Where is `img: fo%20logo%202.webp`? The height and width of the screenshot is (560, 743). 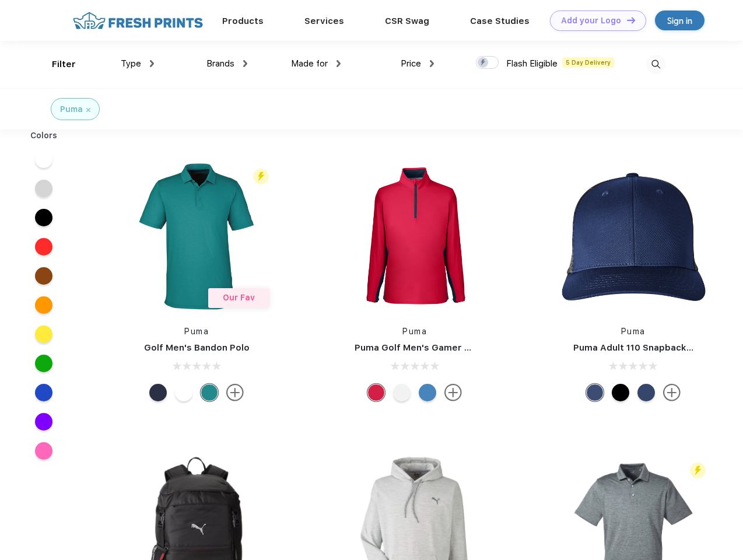
img: fo%20logo%202.webp is located at coordinates (138, 21).